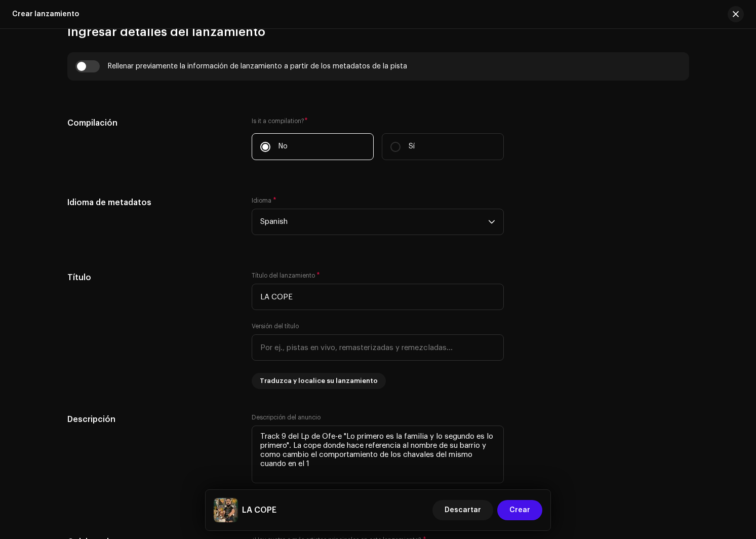 This screenshot has width=756, height=539. What do you see at coordinates (378, 347) in the screenshot?
I see `input: Por ej., pistas en vivo, remasterizadas y remezcladas...` at bounding box center [378, 347].